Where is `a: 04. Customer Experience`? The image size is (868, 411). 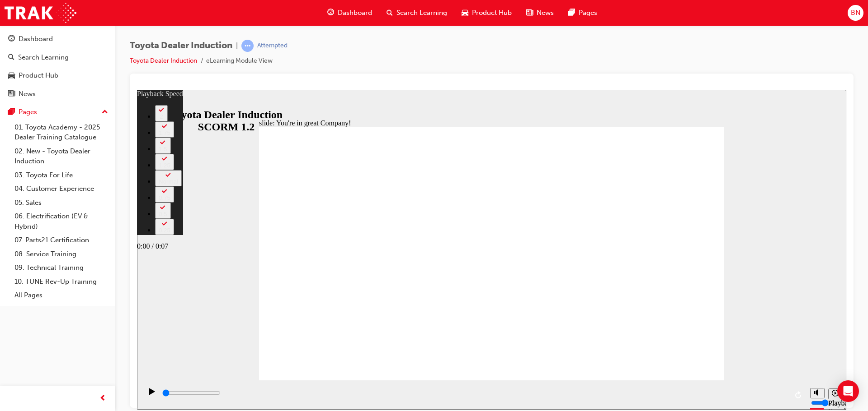 a: 04. Customer Experience is located at coordinates (61, 189).